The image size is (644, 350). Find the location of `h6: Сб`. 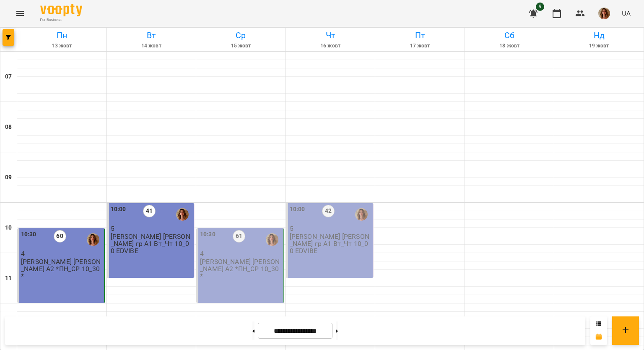

h6: Сб is located at coordinates (509, 35).